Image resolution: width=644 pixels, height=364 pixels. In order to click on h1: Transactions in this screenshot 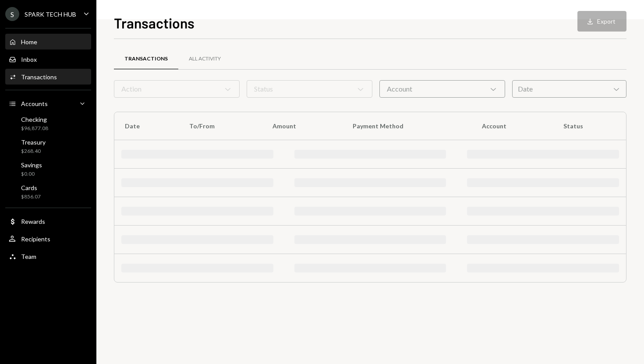, I will do `click(154, 23)`.